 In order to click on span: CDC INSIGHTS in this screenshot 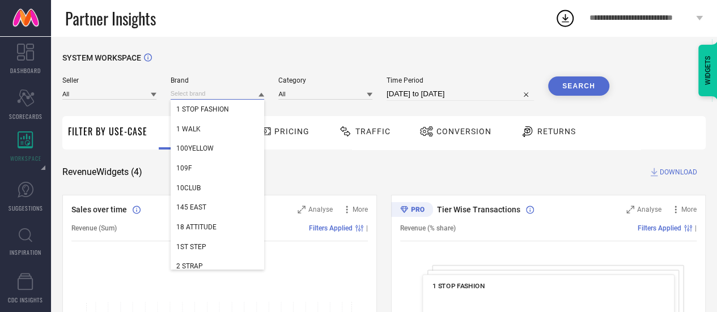, I will do `click(26, 300)`.